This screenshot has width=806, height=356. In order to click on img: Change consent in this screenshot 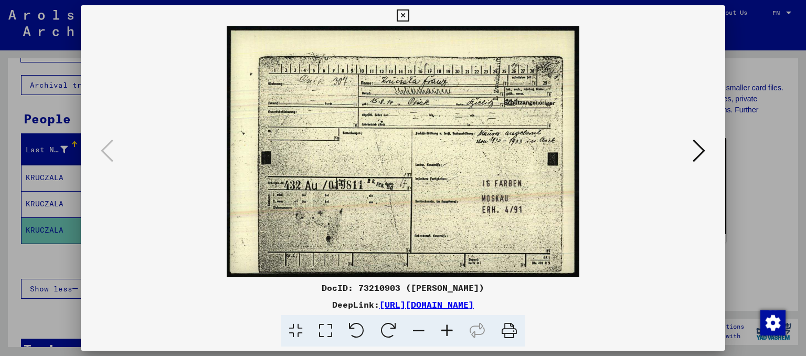, I will do `click(773, 323)`.